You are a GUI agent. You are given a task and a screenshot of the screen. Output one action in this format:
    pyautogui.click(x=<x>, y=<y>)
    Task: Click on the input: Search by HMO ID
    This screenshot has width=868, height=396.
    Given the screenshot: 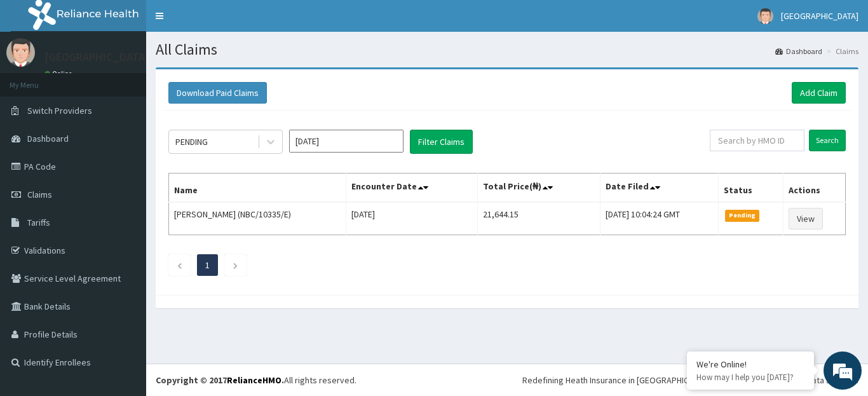 What is the action you would take?
    pyautogui.click(x=757, y=141)
    